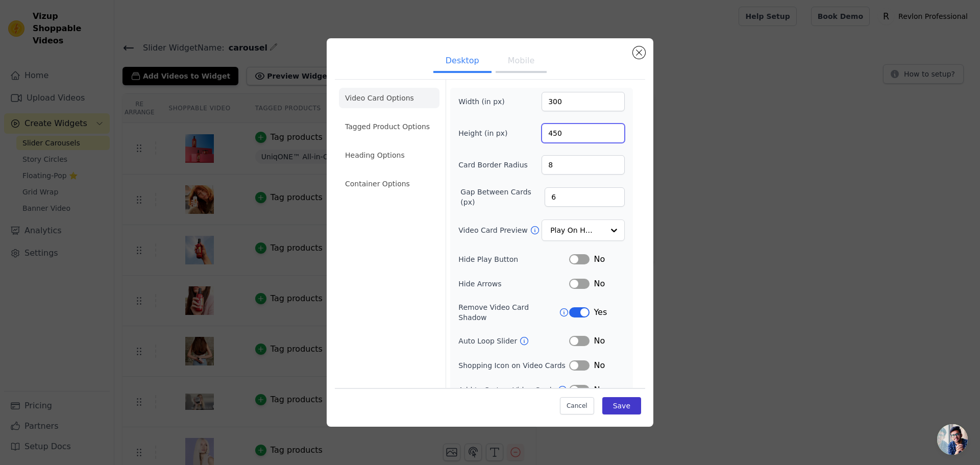 Image resolution: width=980 pixels, height=465 pixels. What do you see at coordinates (389, 155) in the screenshot?
I see `li: Heading Options` at bounding box center [389, 155].